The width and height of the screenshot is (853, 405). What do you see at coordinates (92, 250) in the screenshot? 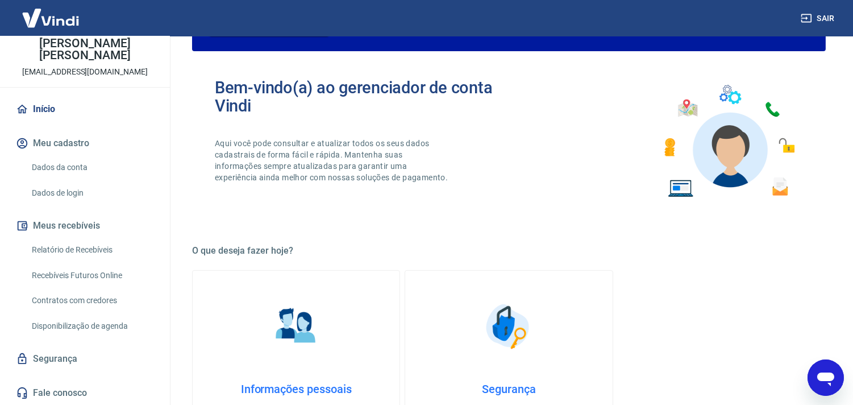
I see `a: Relatório de Recebíveis` at bounding box center [92, 250].